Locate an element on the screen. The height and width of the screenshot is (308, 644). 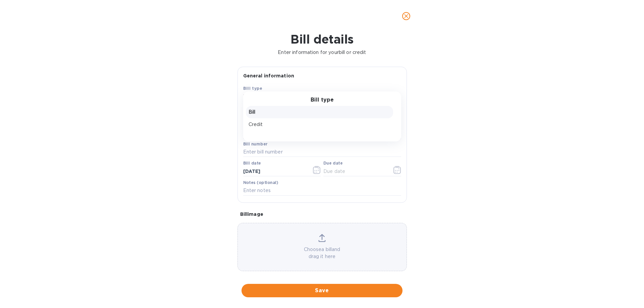
p: Choose a bill and drag it here is located at coordinates (322, 253).